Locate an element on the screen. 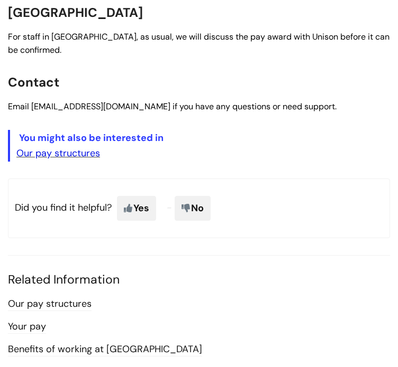 Image resolution: width=398 pixels, height=367 pixels. span: Contact is located at coordinates (33, 82).